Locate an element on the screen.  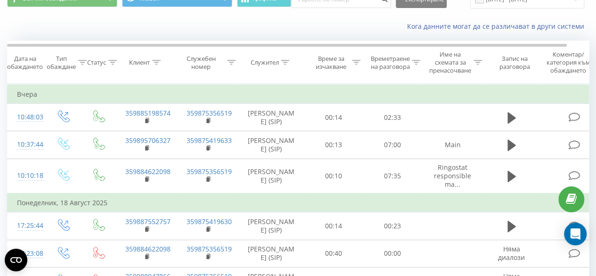
td: 07:00 is located at coordinates (393, 145).